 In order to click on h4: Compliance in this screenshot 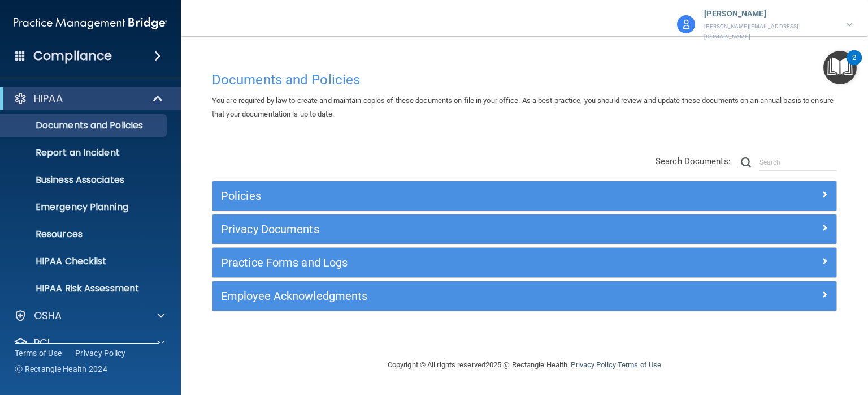, I will do `click(73, 56)`.